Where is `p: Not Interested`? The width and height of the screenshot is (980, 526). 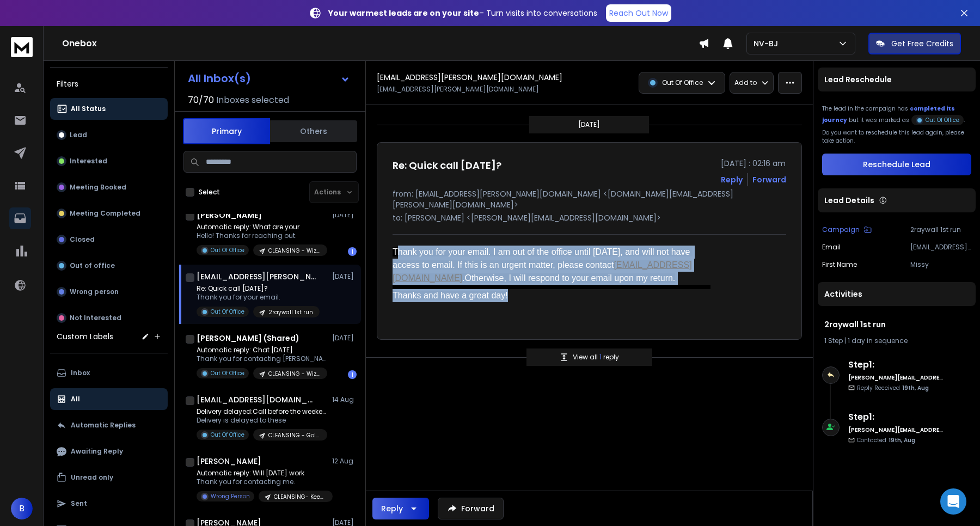 p: Not Interested is located at coordinates (96, 318).